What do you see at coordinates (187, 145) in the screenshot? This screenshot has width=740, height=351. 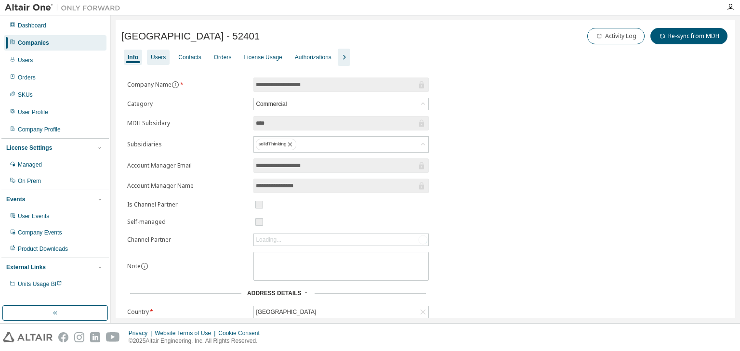 I see `label: Subsidiaries` at bounding box center [187, 145].